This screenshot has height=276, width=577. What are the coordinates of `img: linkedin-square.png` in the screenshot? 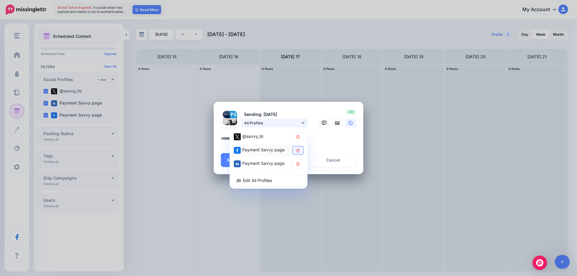 It's located at (237, 164).